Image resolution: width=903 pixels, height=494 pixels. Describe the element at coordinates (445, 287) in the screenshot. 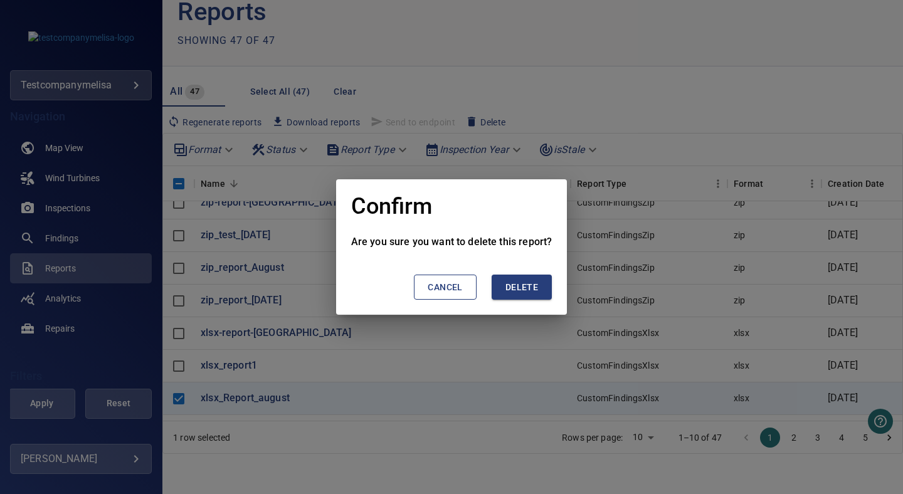

I see `span: Cancel` at that location.